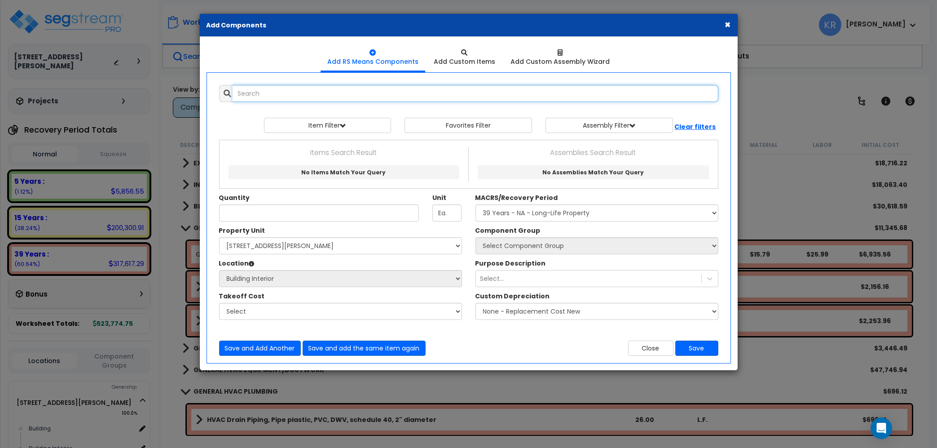 This screenshot has width=937, height=448. Describe the element at coordinates (373, 62) in the screenshot. I see `div: Add RS Means Components` at that location.